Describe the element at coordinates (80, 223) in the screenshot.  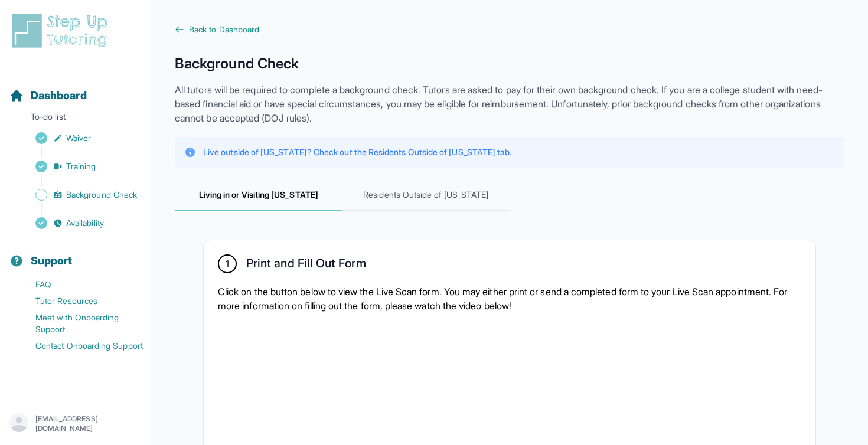
I see `a: Availability` at that location.